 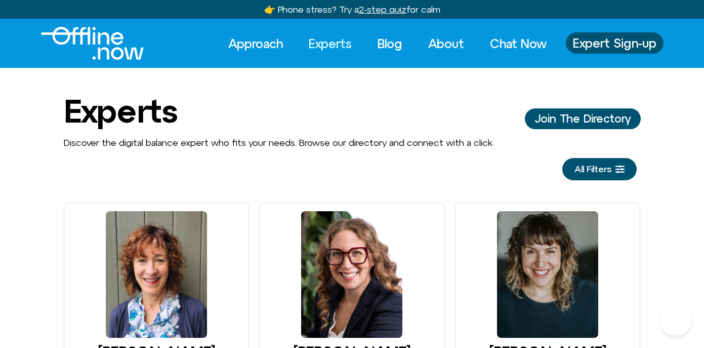 I want to click on a: About, so click(x=446, y=44).